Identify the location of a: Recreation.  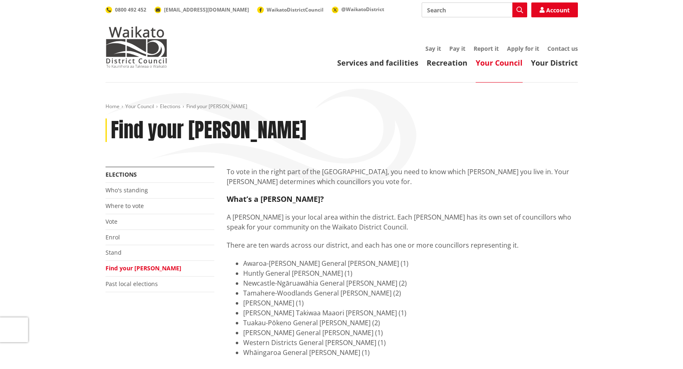
(447, 63).